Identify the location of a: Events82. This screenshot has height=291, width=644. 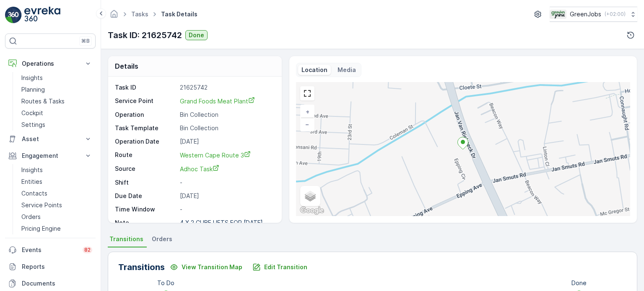
(50, 250).